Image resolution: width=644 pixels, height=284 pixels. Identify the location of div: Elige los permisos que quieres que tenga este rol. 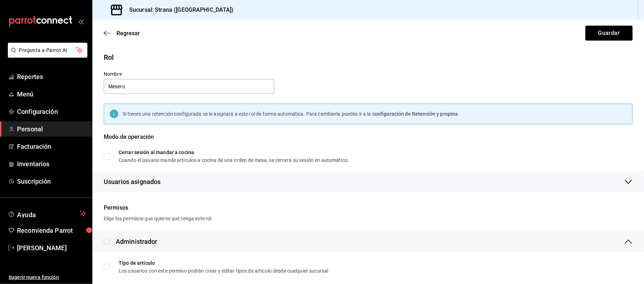
(368, 218).